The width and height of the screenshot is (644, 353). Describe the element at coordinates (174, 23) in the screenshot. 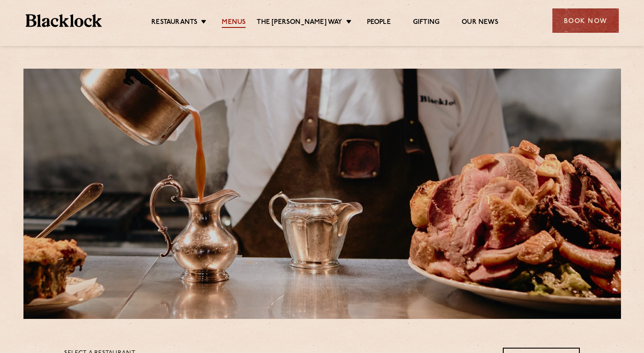

I see `a: Restaurants` at that location.